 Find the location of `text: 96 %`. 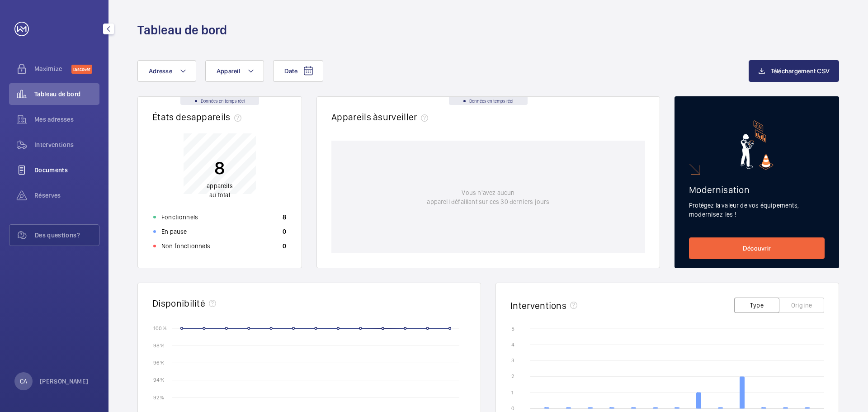

text: 96 % is located at coordinates (159, 363).